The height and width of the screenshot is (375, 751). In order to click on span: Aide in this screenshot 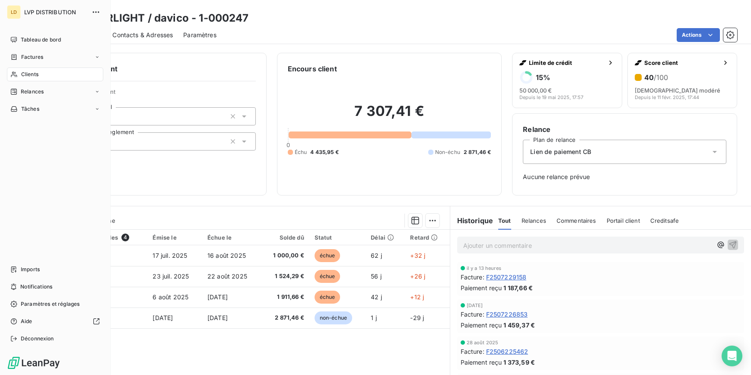, I will do `click(26, 321)`.